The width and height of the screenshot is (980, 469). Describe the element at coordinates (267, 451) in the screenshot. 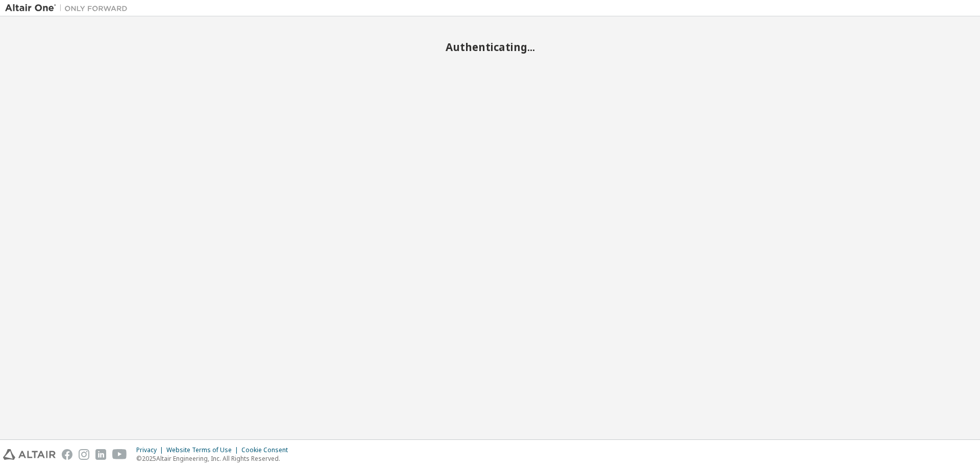

I see `div: Cookie Consent` at that location.